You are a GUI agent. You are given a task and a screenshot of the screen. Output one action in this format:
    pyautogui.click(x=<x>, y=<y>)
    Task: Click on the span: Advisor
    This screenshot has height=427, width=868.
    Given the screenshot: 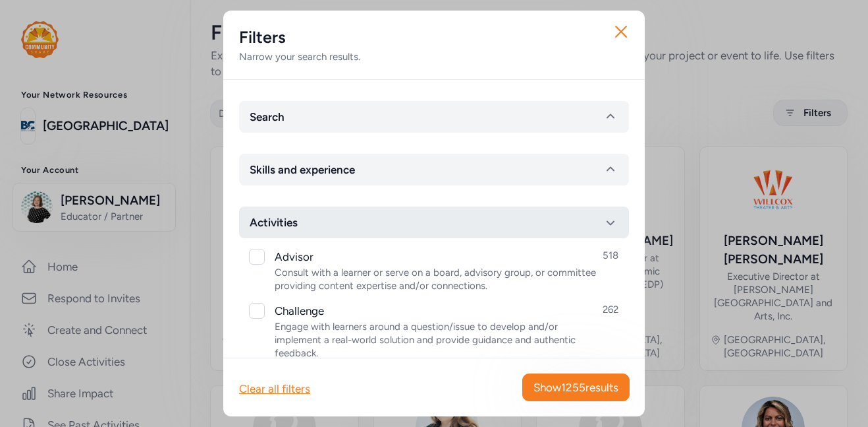 What is the action you would take?
    pyautogui.click(x=293, y=257)
    